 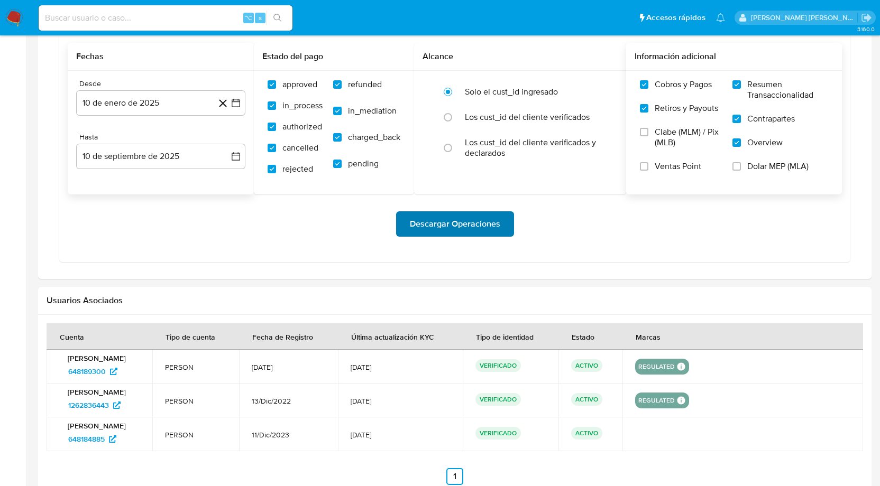 What do you see at coordinates (720, 17) in the screenshot?
I see `a: Notificaciones` at bounding box center [720, 17].